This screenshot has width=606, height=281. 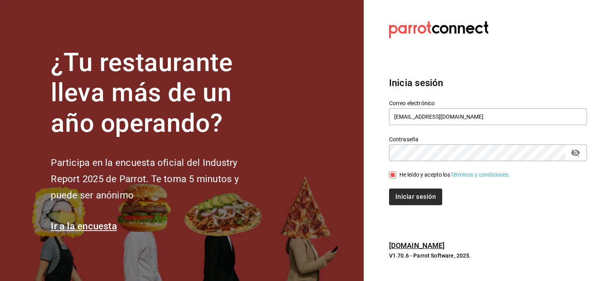 What do you see at coordinates (488, 83) in the screenshot?
I see `h3: Inicia sesión` at bounding box center [488, 83].